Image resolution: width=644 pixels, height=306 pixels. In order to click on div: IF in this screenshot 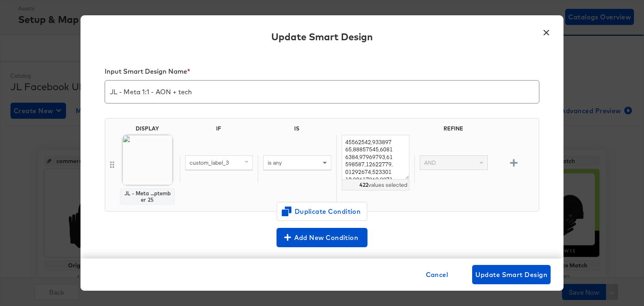, I will do `click(219, 130)`.